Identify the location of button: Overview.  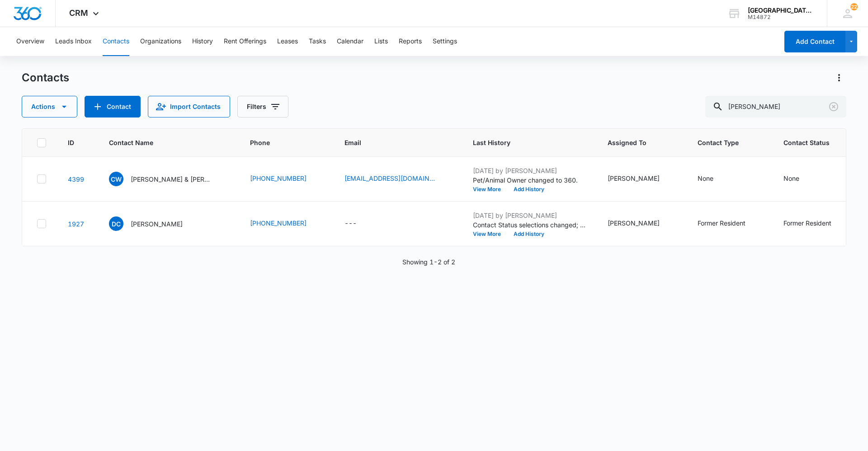
(31, 42).